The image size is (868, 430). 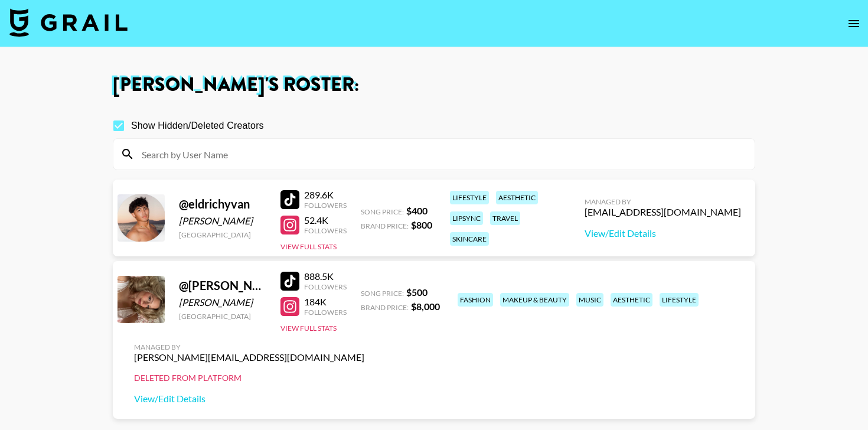 I want to click on input: Search by User Name, so click(x=441, y=154).